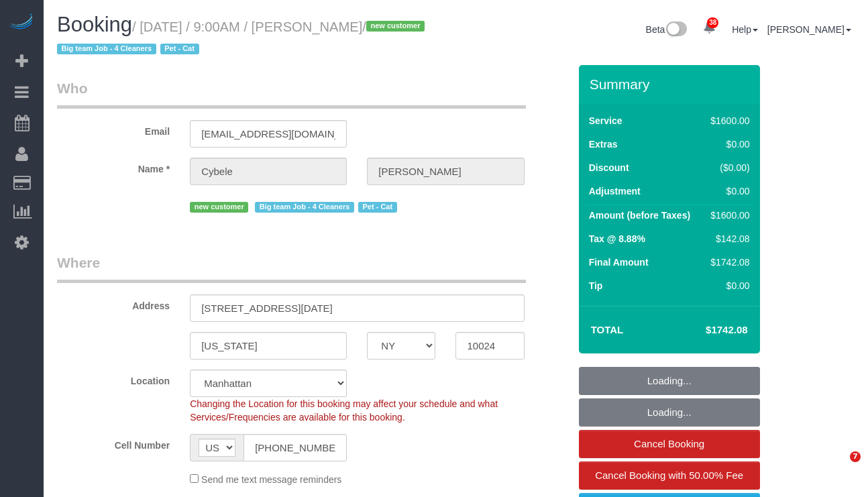 The height and width of the screenshot is (497, 868). What do you see at coordinates (271, 480) in the screenshot?
I see `span: Send me text message reminders` at bounding box center [271, 480].